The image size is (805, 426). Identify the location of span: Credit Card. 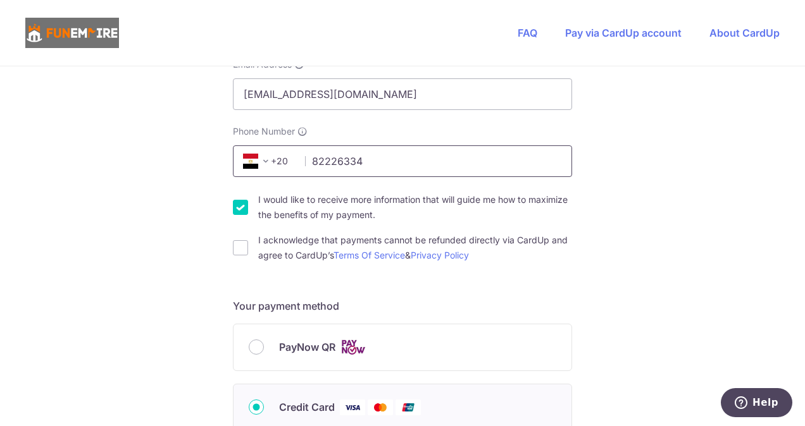
(307, 407).